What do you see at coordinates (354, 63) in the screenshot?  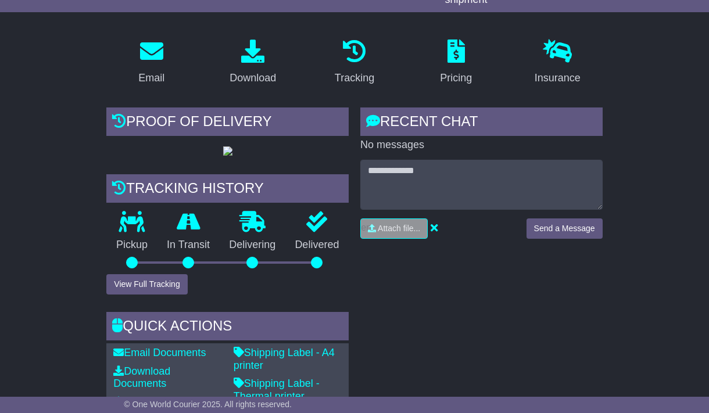 I see `a: Tracking` at bounding box center [354, 63].